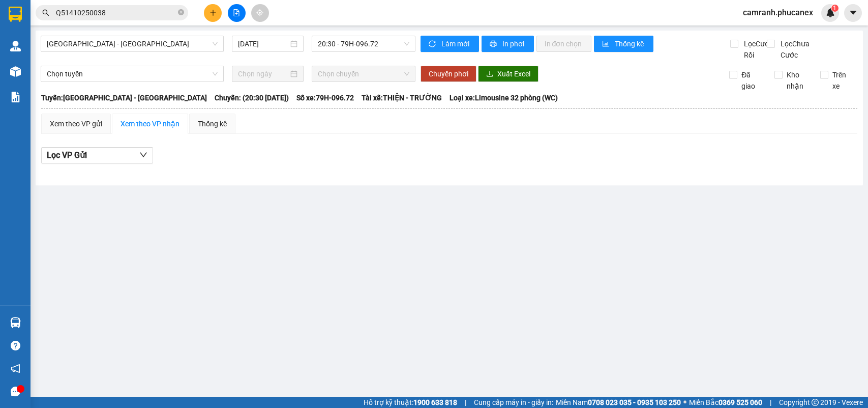 The height and width of the screenshot is (408, 868). What do you see at coordinates (726, 402) in the screenshot?
I see `span: Miền Bắc` at bounding box center [726, 402].